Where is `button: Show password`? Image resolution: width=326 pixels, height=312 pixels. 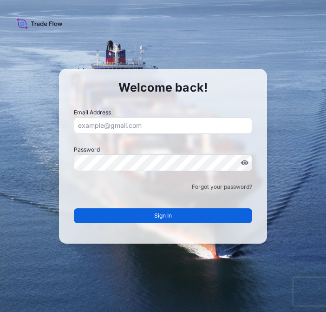 button: Show password is located at coordinates (245, 163).